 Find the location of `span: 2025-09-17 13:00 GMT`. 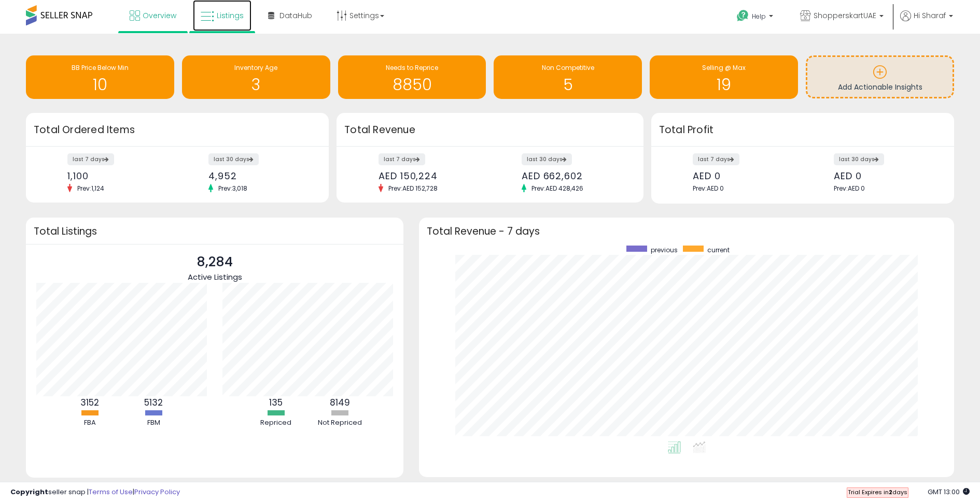

span: 2025-09-17 13:00 GMT is located at coordinates (948, 492).